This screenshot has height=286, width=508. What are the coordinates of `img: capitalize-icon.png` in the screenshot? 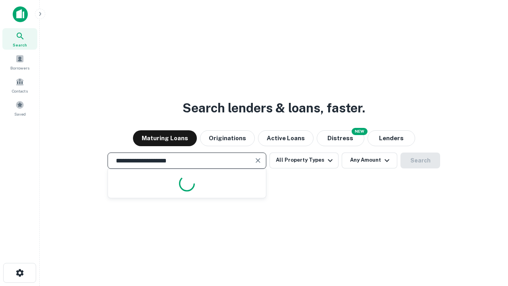 It's located at (20, 14).